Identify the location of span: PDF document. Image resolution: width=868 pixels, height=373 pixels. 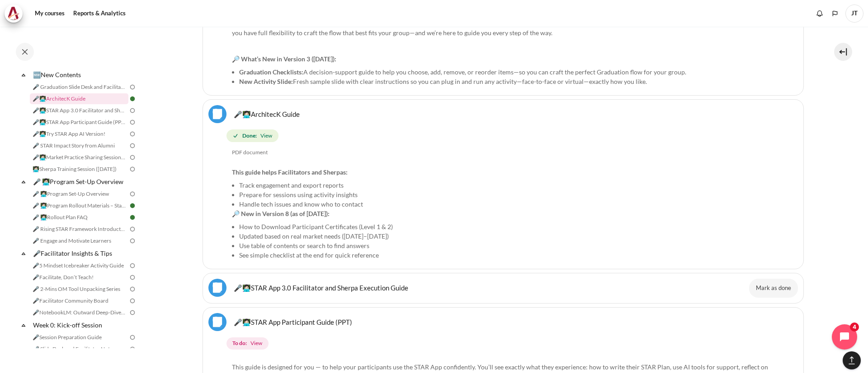
(503, 152).